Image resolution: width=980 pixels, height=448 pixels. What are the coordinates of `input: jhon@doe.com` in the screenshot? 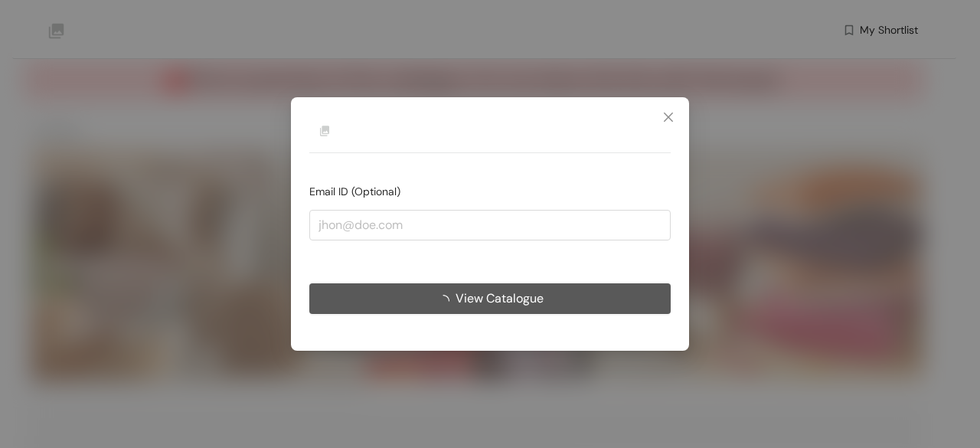 It's located at (490, 225).